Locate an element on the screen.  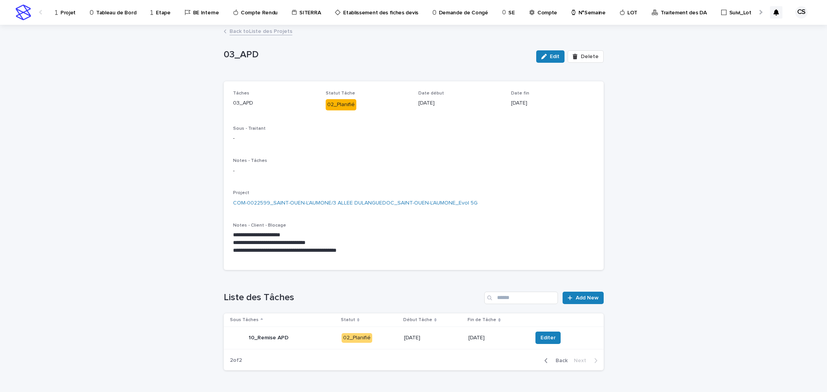
span: Editer is located at coordinates (548, 338).